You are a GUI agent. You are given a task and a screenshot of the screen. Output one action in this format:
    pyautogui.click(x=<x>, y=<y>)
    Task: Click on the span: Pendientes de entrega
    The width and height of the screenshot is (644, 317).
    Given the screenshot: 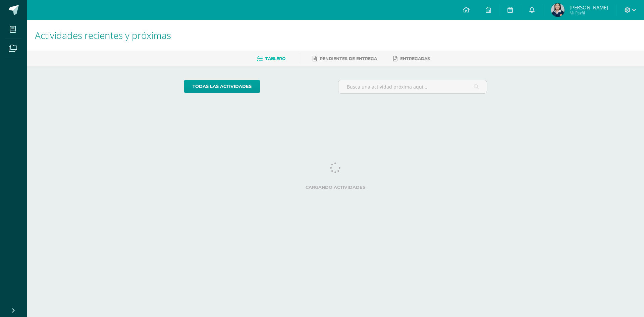 What is the action you would take?
    pyautogui.click(x=348, y=58)
    